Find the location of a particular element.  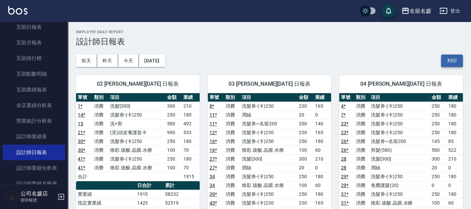

th: 累計 is located at coordinates (181, 186).